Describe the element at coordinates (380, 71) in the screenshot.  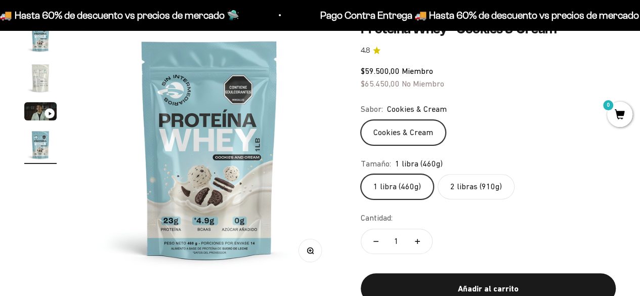
I see `span: $59.500,00` at that location.